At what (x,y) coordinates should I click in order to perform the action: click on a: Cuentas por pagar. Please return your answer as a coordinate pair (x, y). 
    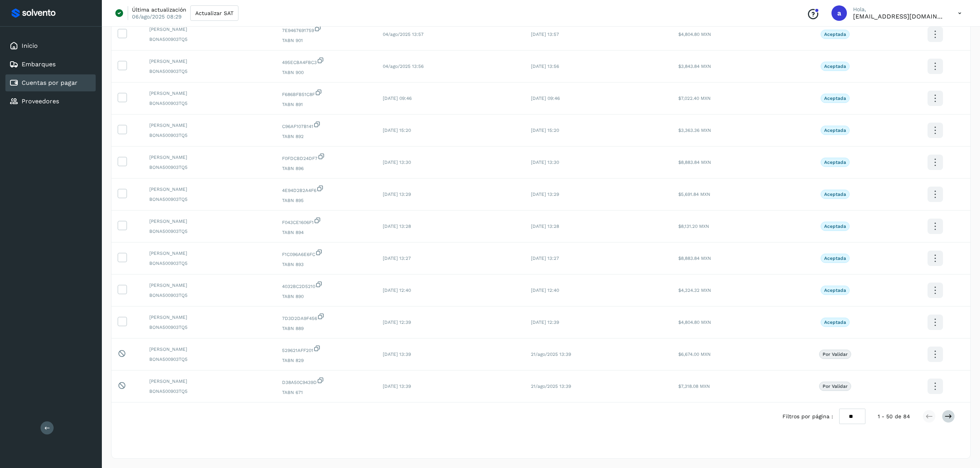
    Looking at the image, I should click on (49, 82).